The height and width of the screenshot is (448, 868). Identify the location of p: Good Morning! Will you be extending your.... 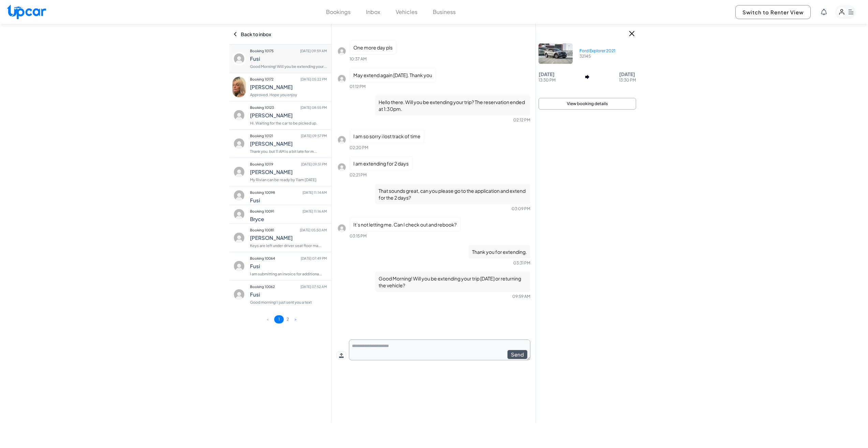
(289, 67).